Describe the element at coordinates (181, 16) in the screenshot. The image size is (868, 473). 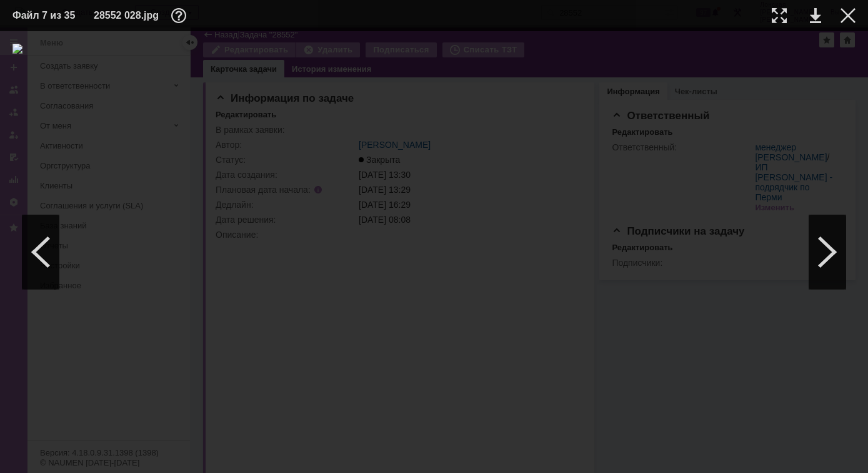
I see `div: Дополнительная информация о файле (F11)` at that location.